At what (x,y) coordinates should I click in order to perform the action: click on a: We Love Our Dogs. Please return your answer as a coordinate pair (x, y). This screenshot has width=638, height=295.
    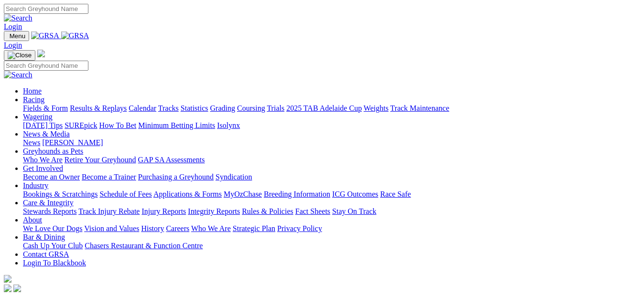
    Looking at the image, I should click on (53, 228).